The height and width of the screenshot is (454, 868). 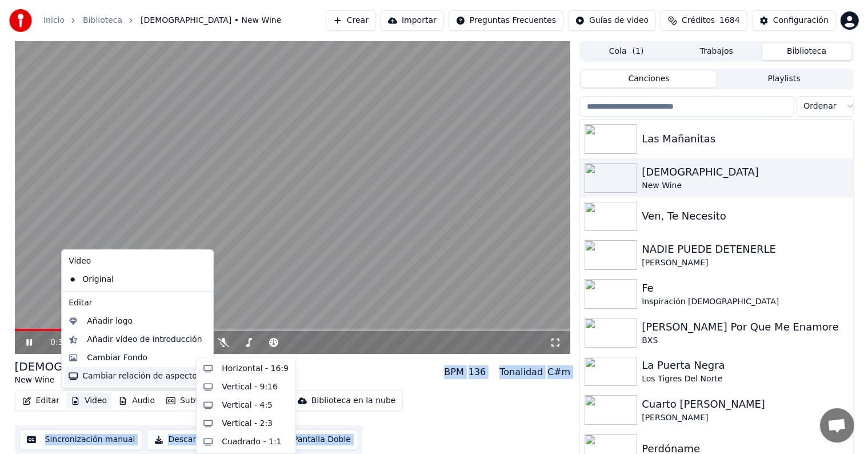 What do you see at coordinates (144, 340) in the screenshot?
I see `div: Añadir vídeo de introducción` at bounding box center [144, 340].